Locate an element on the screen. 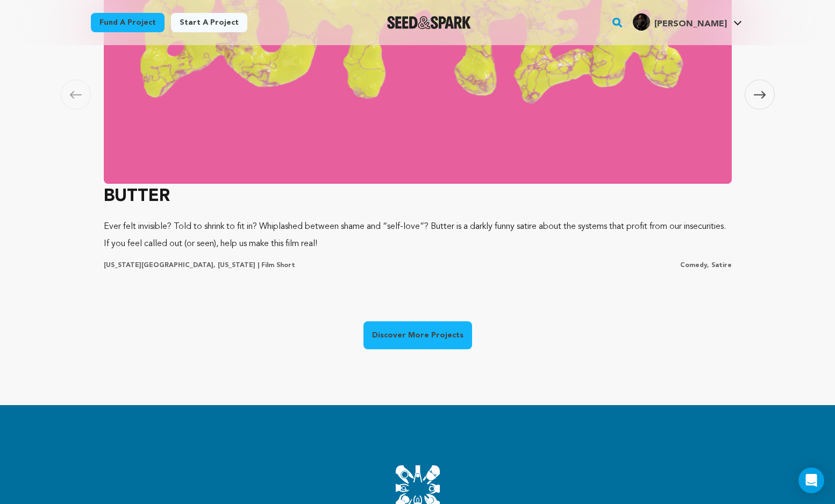  a: Athena R.'s Profile is located at coordinates (687, 21).